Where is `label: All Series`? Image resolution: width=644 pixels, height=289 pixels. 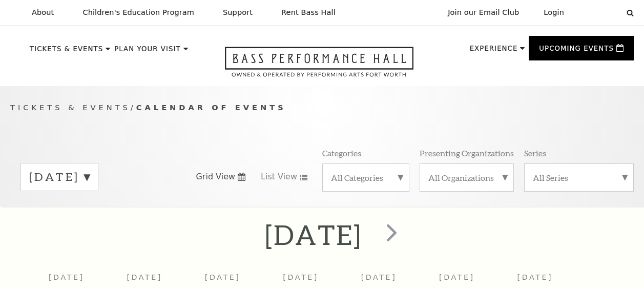
label: All Series is located at coordinates (579, 177).